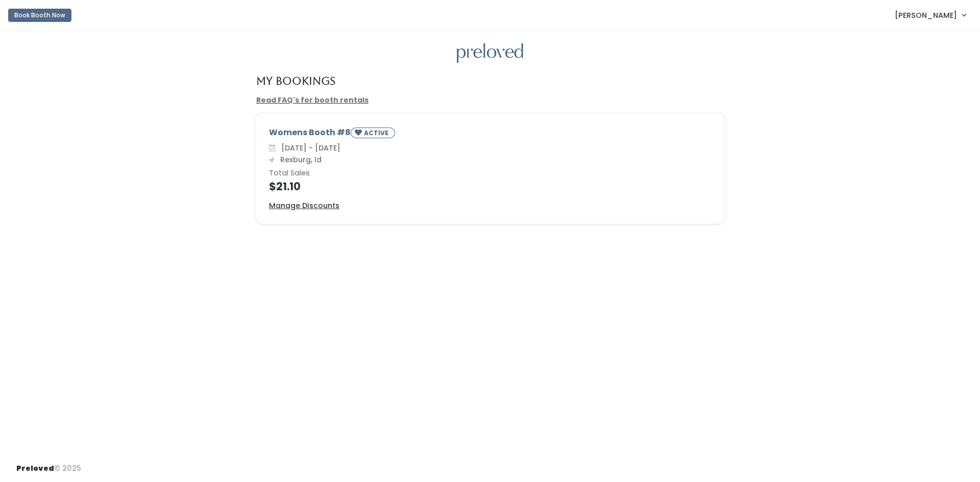 The height and width of the screenshot is (482, 980). What do you see at coordinates (40, 15) in the screenshot?
I see `a: Book Booth Now` at bounding box center [40, 15].